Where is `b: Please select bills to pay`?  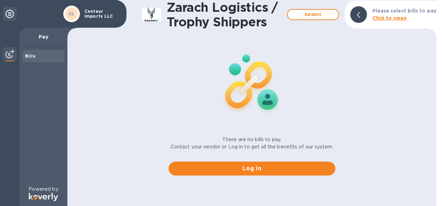 b: Please select bills to pay is located at coordinates (405, 11).